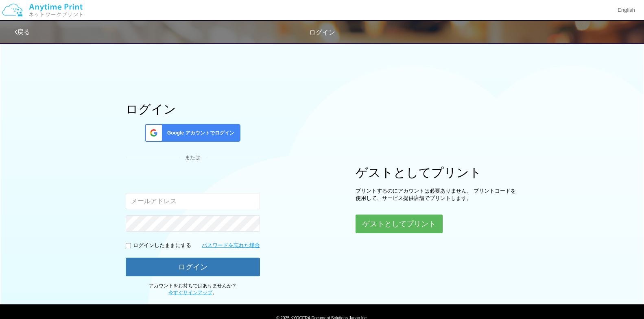  What do you see at coordinates (22, 32) in the screenshot?
I see `a: 戻る` at bounding box center [22, 32].